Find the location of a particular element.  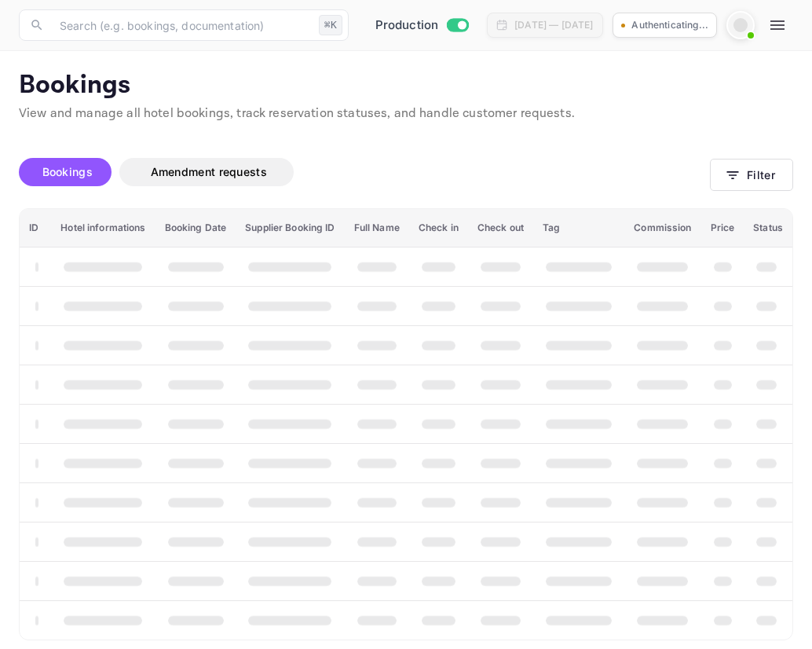

th: Supplier Booking ID is located at coordinates (290, 228).